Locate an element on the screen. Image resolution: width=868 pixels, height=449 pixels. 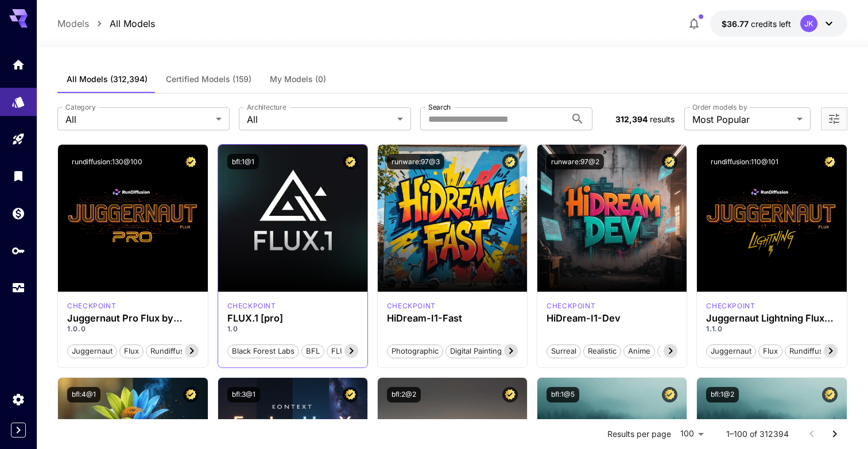
button: bfl:1@1 is located at coordinates (243, 161).